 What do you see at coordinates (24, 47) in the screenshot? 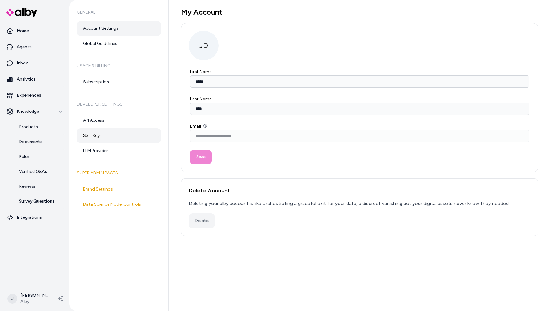
I see `p: Agents` at bounding box center [24, 47].